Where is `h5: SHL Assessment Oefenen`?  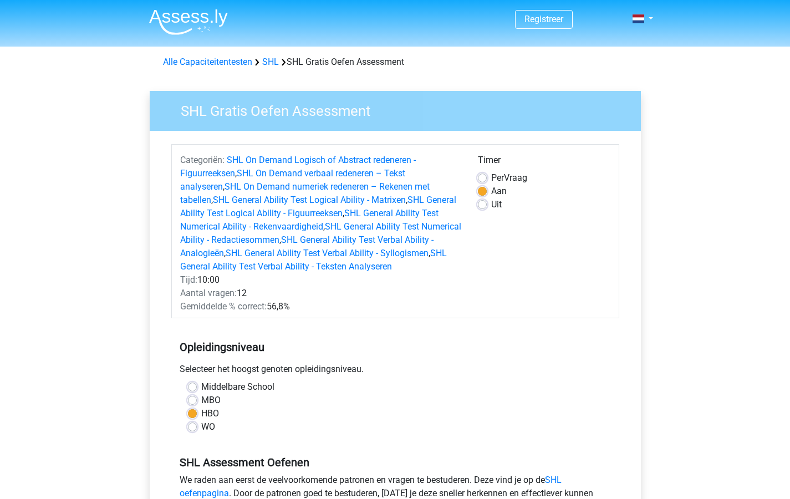 h5: SHL Assessment Oefenen is located at coordinates (395, 462).